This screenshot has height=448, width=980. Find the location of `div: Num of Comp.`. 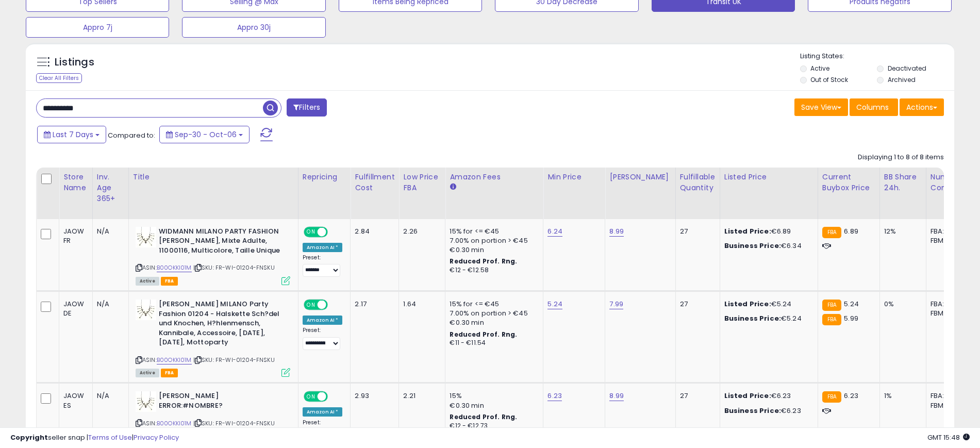

div: Num of Comp. is located at coordinates (949, 183).